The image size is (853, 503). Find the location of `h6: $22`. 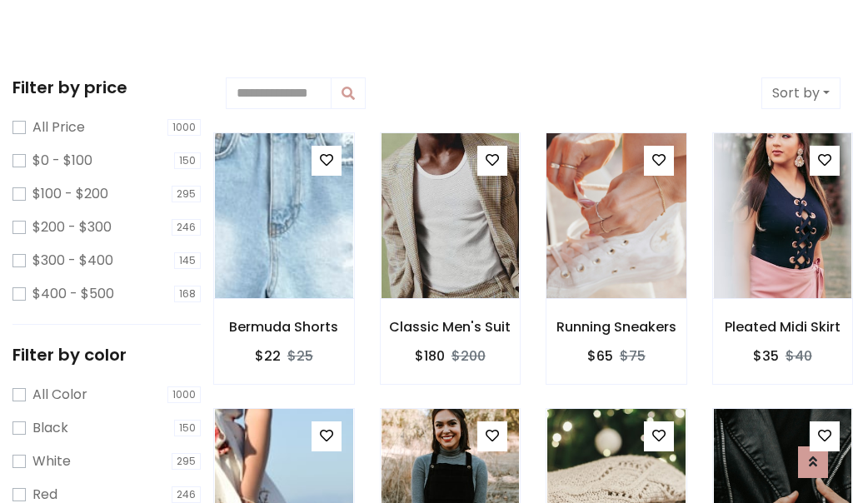

h6: $22 is located at coordinates (267, 356).